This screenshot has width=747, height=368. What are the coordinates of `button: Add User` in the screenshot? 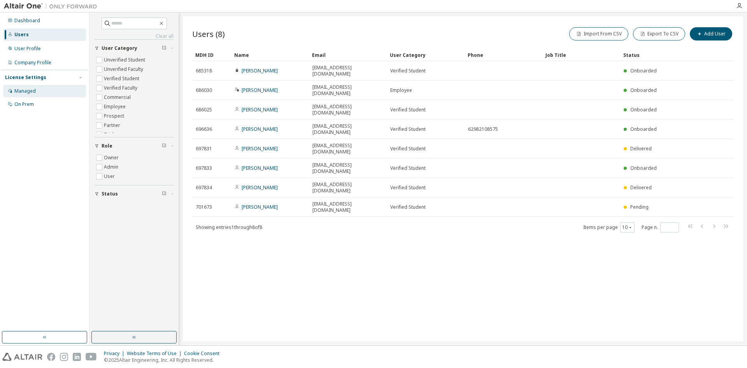 It's located at (711, 34).